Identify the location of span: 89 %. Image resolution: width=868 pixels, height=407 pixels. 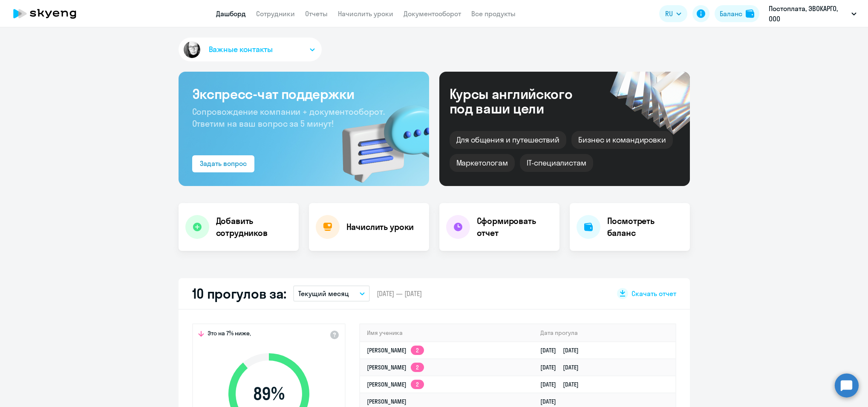
(269, 394).